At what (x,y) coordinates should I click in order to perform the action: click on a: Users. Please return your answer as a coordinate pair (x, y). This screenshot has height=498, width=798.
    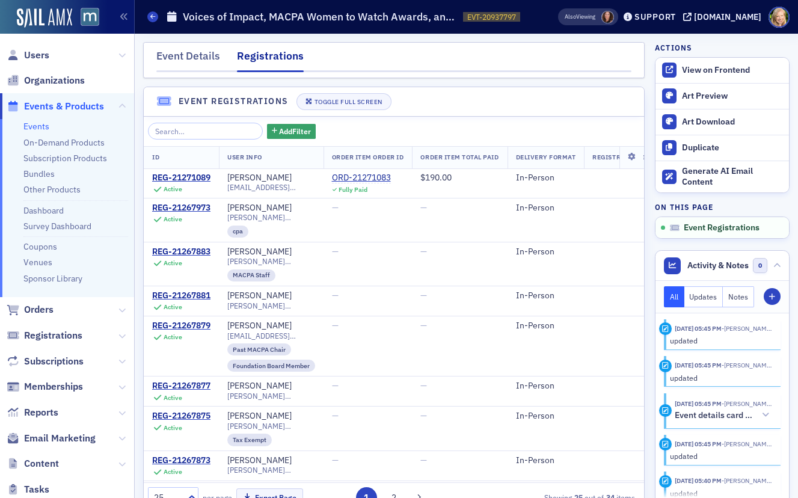
    Looking at the image, I should click on (28, 55).